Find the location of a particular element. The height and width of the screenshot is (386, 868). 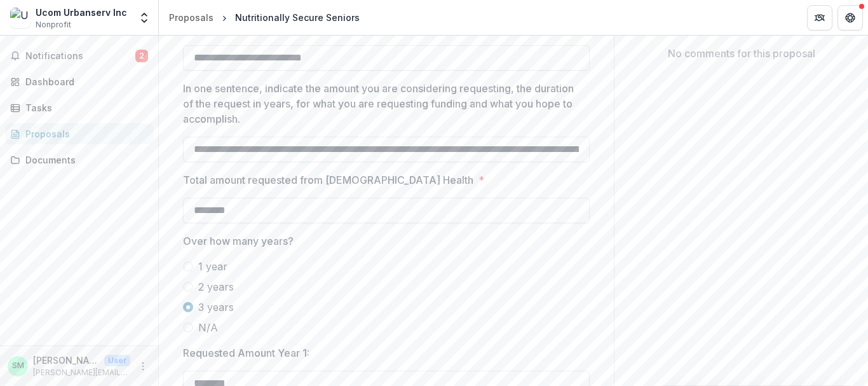

p: Requested Amount Year 1: is located at coordinates (246, 353).